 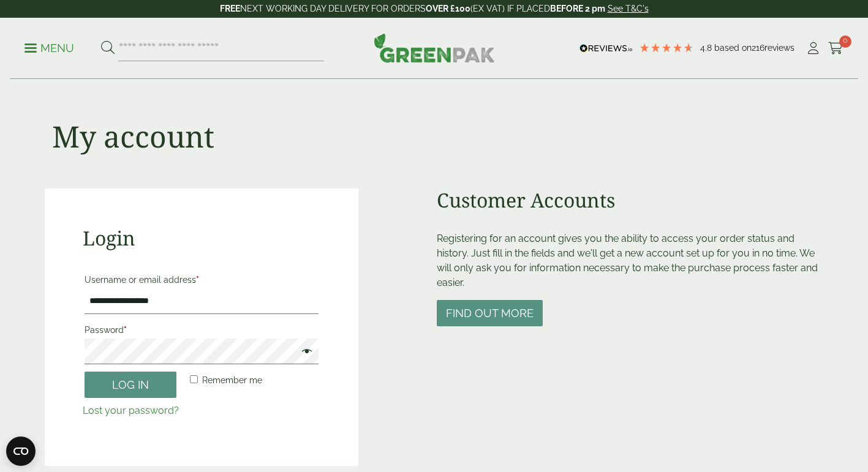 I want to click on h1: My account, so click(x=133, y=137).